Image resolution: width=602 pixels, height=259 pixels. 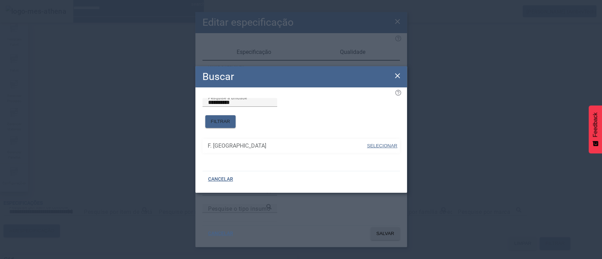 What do you see at coordinates (220, 122) in the screenshot?
I see `span: FILTRAR` at bounding box center [220, 122].